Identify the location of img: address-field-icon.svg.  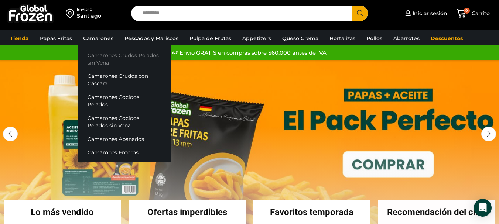
(71, 13).